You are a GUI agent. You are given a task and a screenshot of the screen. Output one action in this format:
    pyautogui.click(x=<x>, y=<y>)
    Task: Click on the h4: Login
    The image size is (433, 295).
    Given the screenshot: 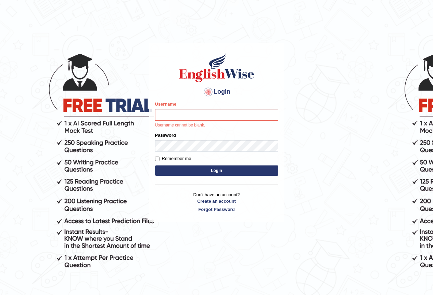 What is the action you would take?
    pyautogui.click(x=217, y=92)
    